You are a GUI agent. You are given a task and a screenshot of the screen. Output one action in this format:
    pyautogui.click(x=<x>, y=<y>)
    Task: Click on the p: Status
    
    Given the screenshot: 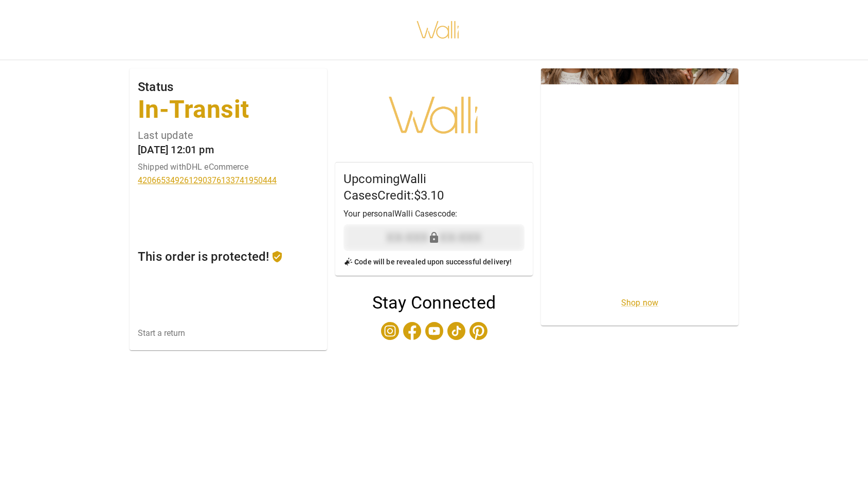 What is the action you would take?
    pyautogui.click(x=228, y=87)
    